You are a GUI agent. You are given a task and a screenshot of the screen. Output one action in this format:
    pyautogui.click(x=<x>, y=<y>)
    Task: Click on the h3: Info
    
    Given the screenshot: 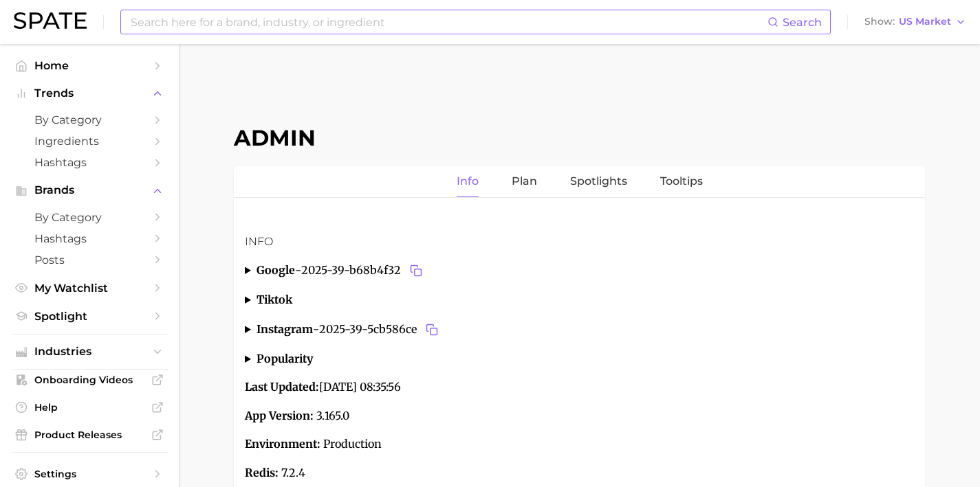 What is the action you would take?
    pyautogui.click(x=579, y=242)
    